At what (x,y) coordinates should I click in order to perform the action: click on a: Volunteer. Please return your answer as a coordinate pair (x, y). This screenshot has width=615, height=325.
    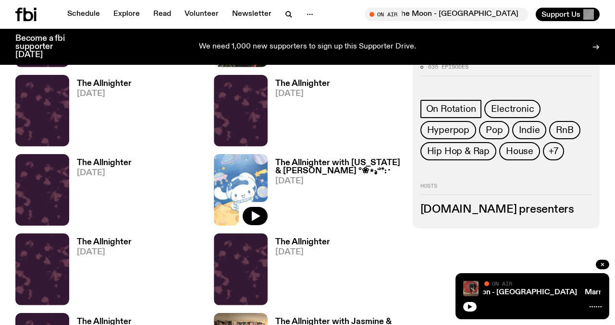
    Looking at the image, I should click on (201, 14).